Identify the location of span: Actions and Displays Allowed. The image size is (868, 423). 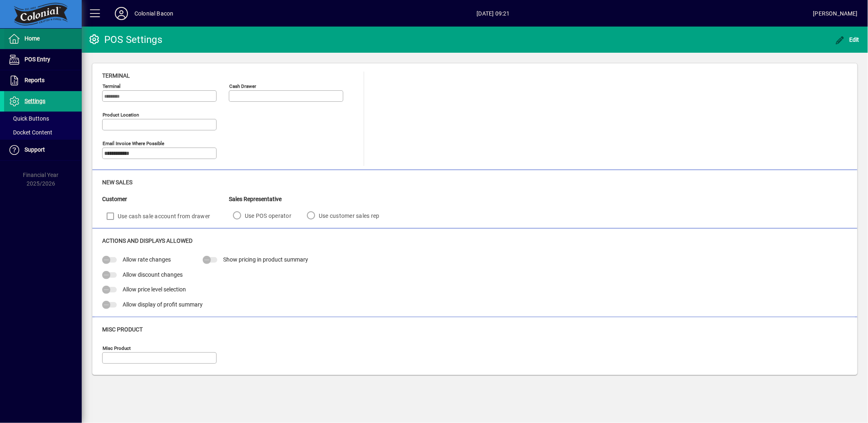
(147, 241).